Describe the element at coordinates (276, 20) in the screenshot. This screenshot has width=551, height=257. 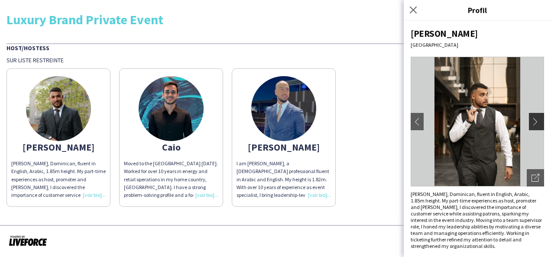
I see `div: Luxury Brand Private Event` at that location.